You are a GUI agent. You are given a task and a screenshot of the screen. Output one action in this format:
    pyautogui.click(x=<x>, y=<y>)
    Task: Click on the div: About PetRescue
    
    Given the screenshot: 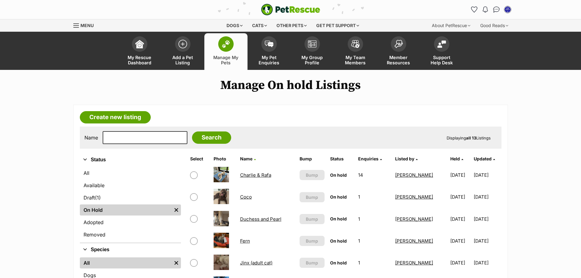 What is the action you would take?
    pyautogui.click(x=451, y=26)
    